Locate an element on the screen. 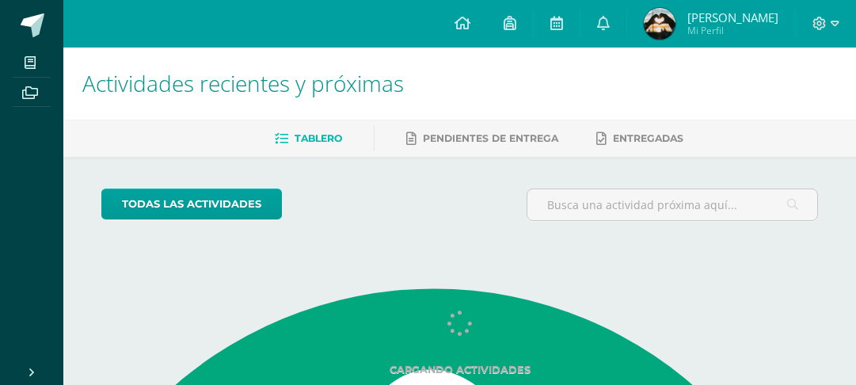 The image size is (856, 385). span: Tablero is located at coordinates (318, 138).